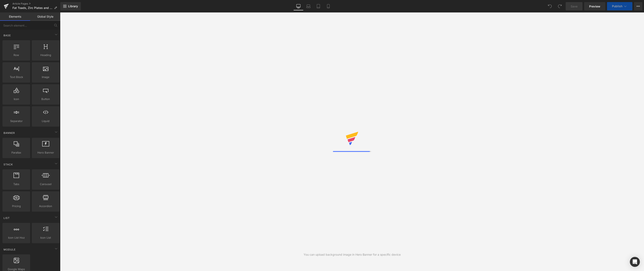 This screenshot has height=271, width=644. What do you see at coordinates (318, 6) in the screenshot?
I see `a: Tablet` at bounding box center [318, 6].